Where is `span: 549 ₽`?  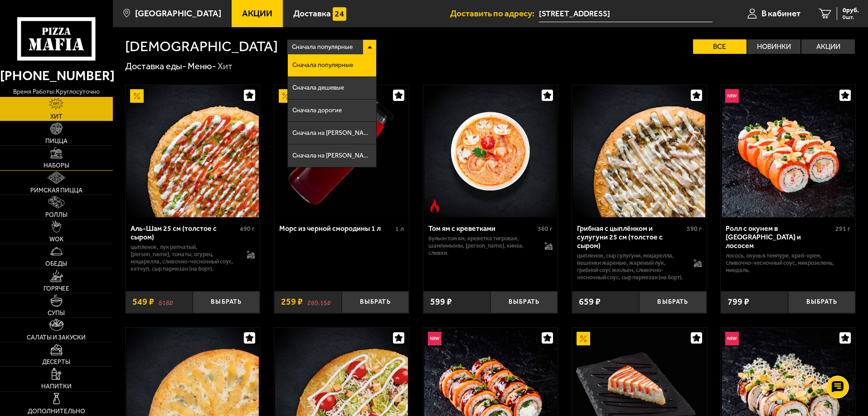
span: 549 ₽ is located at coordinates (143, 302).